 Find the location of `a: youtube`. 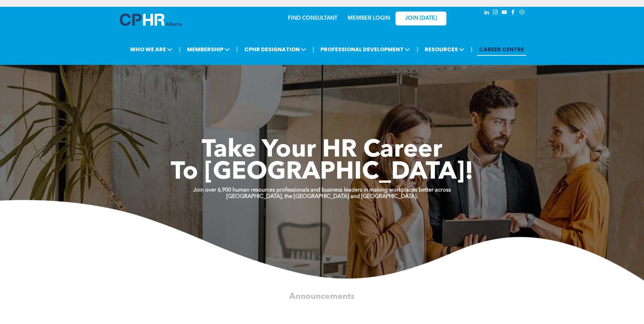

a: youtube is located at coordinates (505, 13).